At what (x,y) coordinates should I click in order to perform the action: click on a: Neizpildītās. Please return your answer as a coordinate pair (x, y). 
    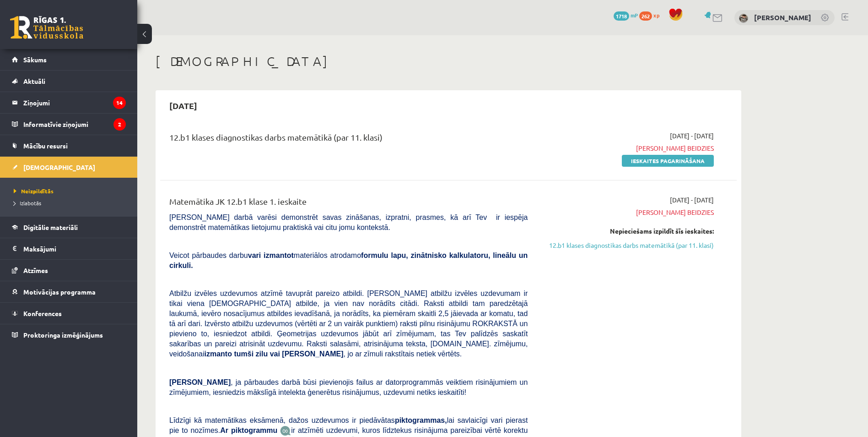
    Looking at the image, I should click on (71, 191).